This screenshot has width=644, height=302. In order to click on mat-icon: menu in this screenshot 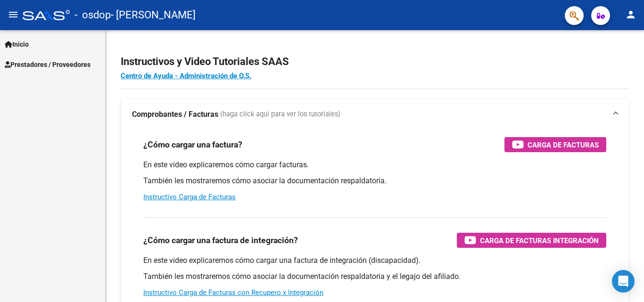, I will do `click(13, 15)`.